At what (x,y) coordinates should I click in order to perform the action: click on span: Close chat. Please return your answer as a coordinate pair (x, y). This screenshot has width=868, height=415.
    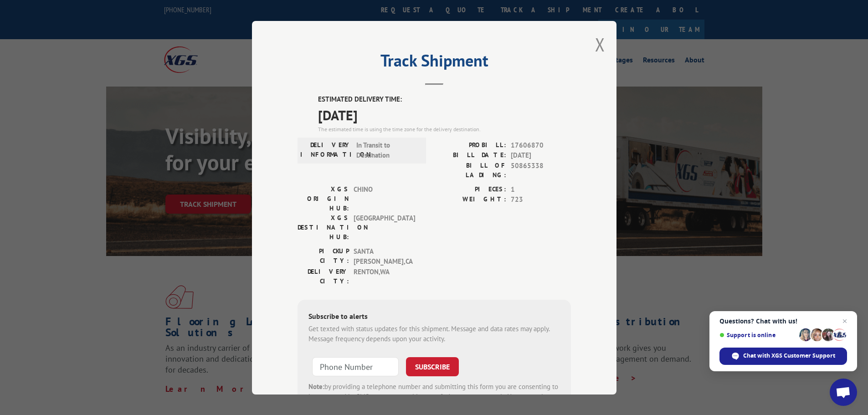
    Looking at the image, I should click on (845, 321).